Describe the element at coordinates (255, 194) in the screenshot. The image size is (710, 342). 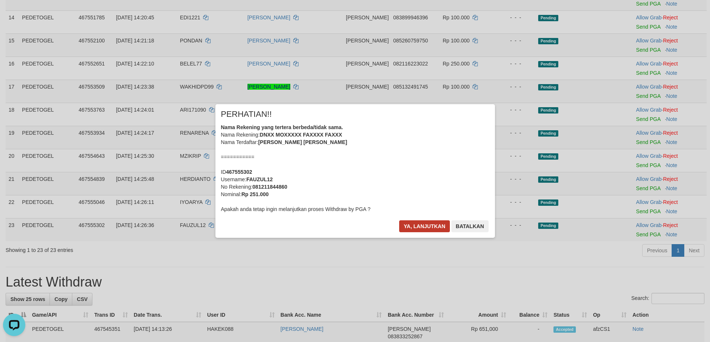
I see `b: Rp 251.000` at that location.